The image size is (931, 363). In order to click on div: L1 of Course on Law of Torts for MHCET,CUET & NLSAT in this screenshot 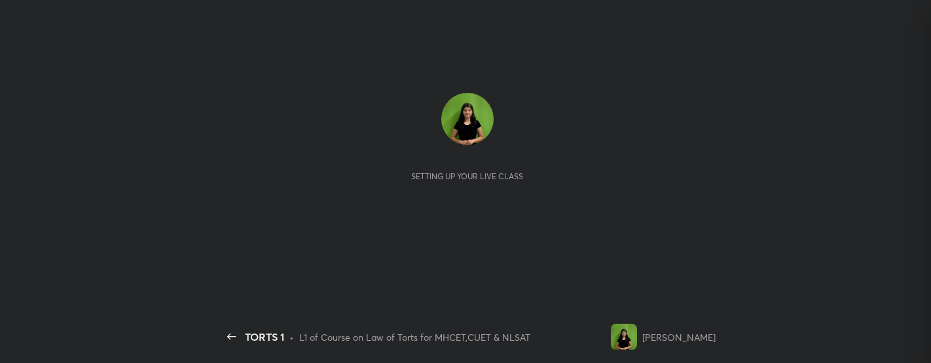, I will do `click(414, 337)`.